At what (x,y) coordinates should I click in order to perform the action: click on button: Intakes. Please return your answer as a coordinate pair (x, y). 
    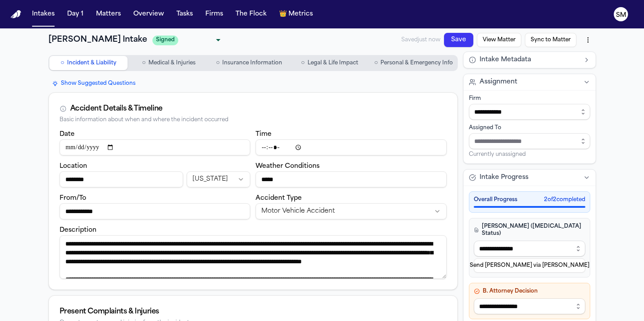
    Looking at the image, I should click on (43, 14).